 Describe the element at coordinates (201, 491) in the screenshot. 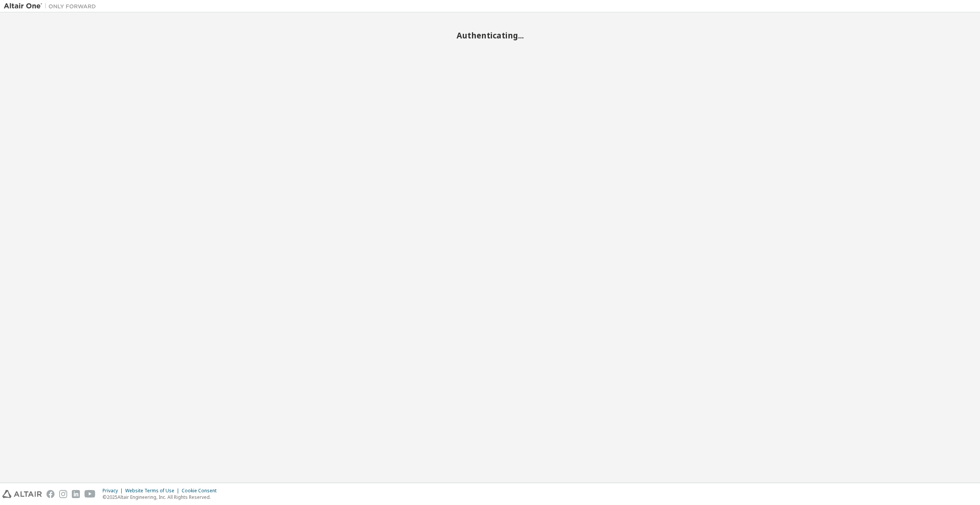

I see `div: Cookie Consent` at that location.